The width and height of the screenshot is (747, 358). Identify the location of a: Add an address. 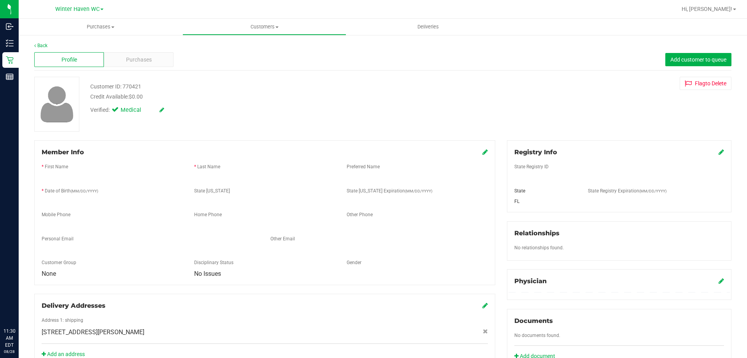
(63, 354).